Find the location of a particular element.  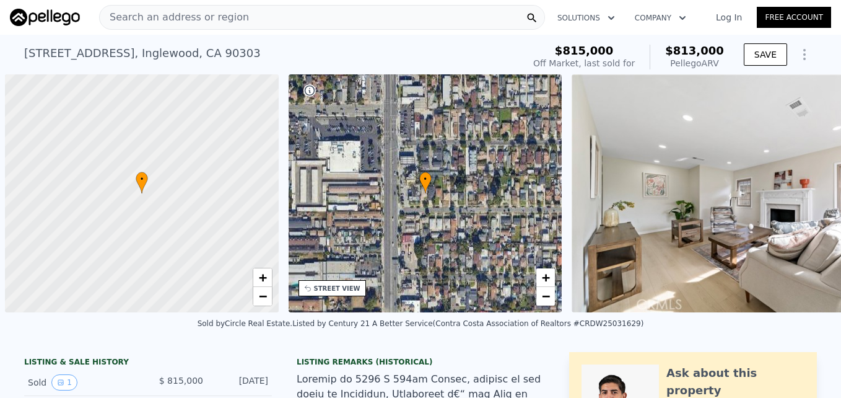

div: Listed by Century 21 A Better Service (Contra Costa Association of Realtors #CRDW25031629) is located at coordinates (468, 323).